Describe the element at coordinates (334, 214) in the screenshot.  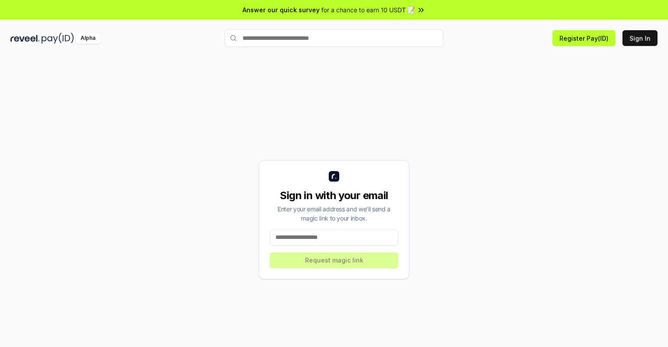
I see `div: Enter your email address and we’ll send a magic link to your inbox.` at that location.